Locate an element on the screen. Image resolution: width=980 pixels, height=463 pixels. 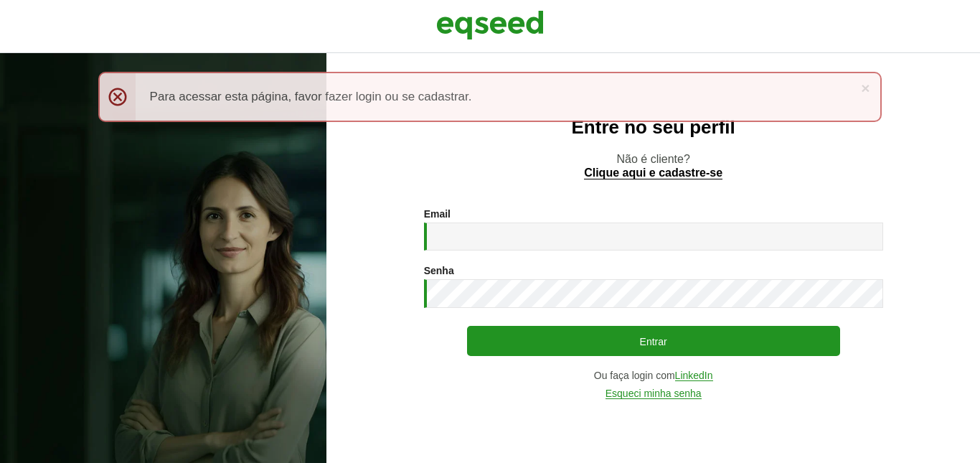
h2: Entre no seu perfil is located at coordinates (652, 127).